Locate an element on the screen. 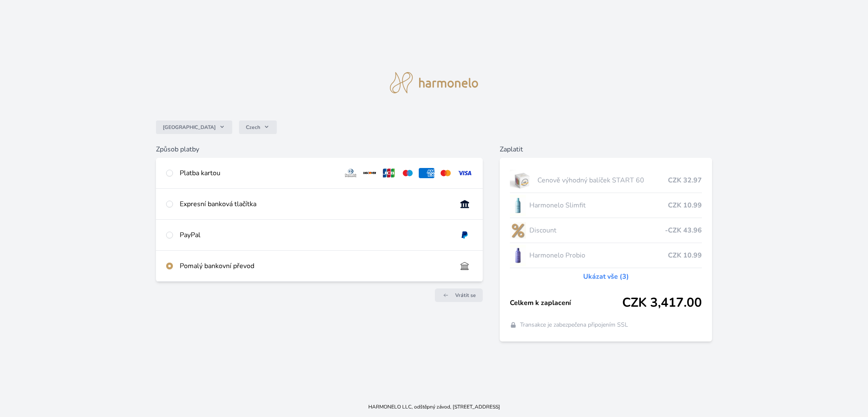  img: start.jpg is located at coordinates (522, 180).